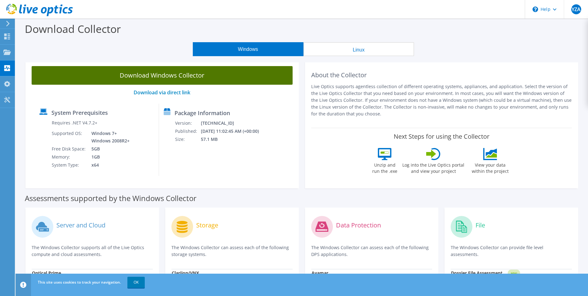 The width and height of the screenshot is (588, 296). Describe the element at coordinates (188, 131) in the screenshot. I see `td: Published:` at that location.